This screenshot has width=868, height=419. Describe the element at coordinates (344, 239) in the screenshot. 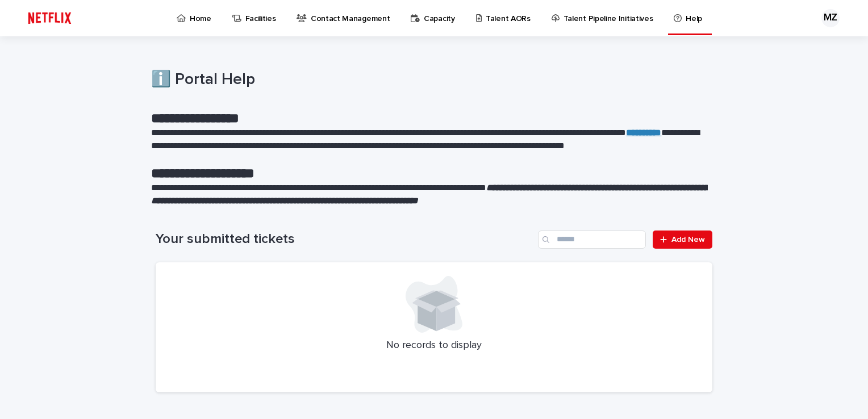

I see `h1: Your submitted tickets` at that location.